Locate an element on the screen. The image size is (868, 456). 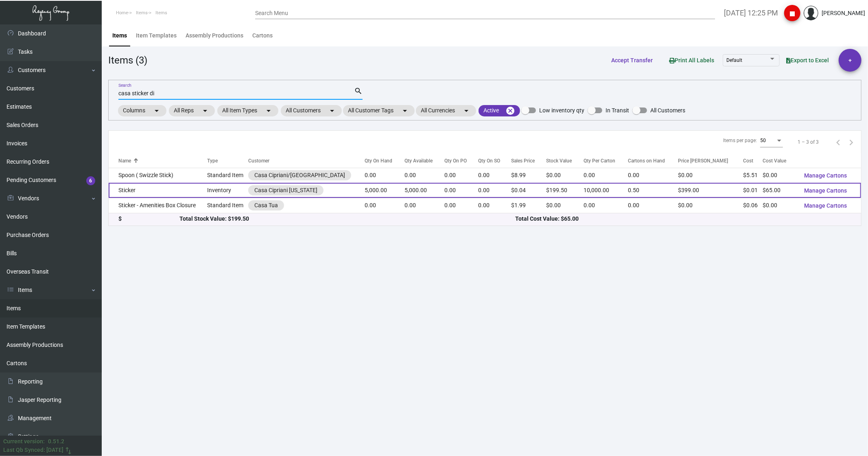
td: $0.06 is located at coordinates (753, 205).